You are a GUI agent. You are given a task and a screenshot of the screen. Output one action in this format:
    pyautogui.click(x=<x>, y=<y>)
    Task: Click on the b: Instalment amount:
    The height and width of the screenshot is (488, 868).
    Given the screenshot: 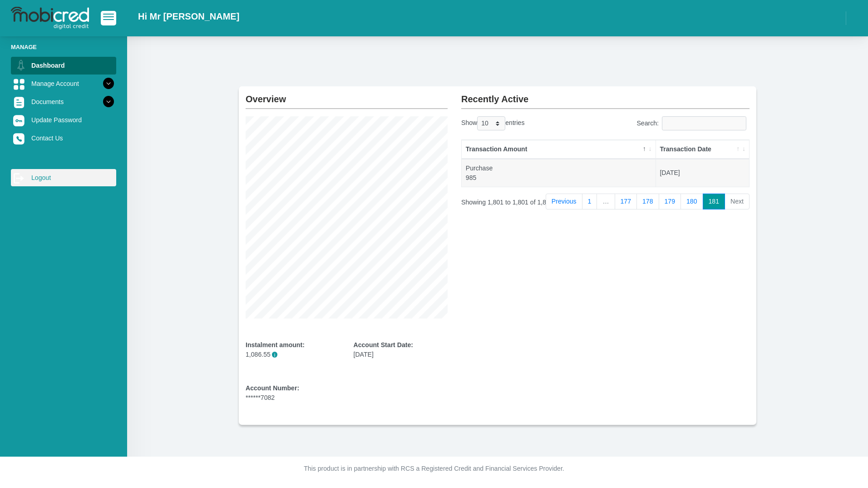 What is the action you would take?
    pyautogui.click(x=275, y=344)
    